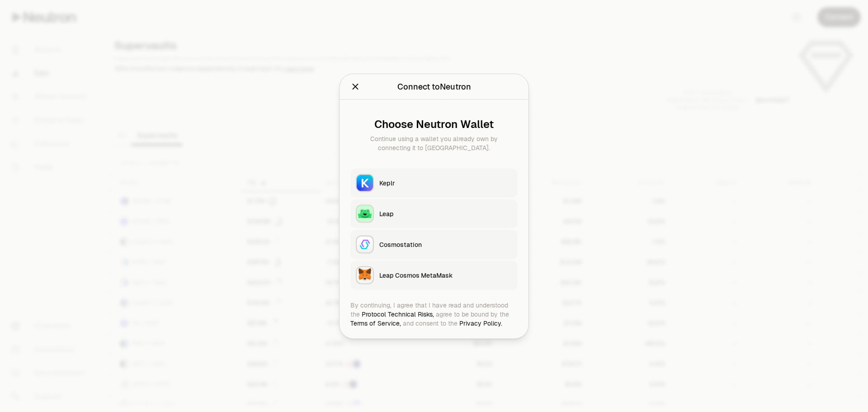  I want to click on img: Leap, so click(365, 213).